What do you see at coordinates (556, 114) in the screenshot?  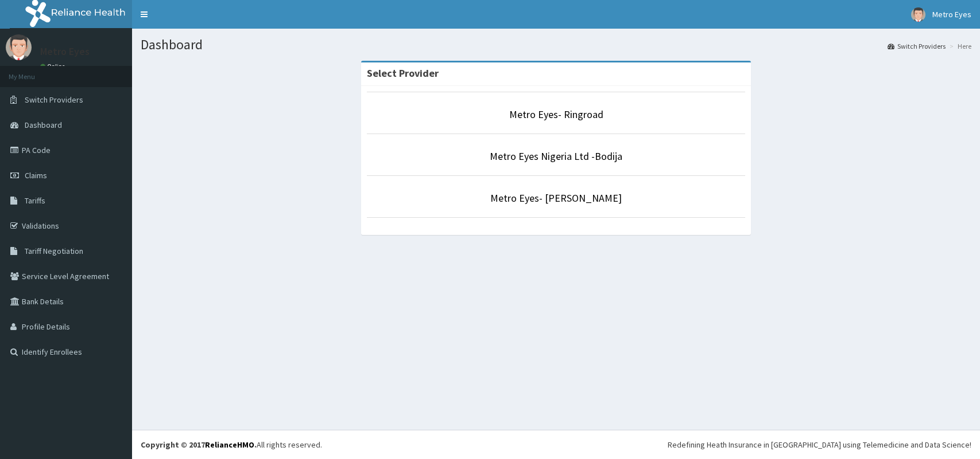 I see `a: Metro Eyes- Ringroad` at bounding box center [556, 114].